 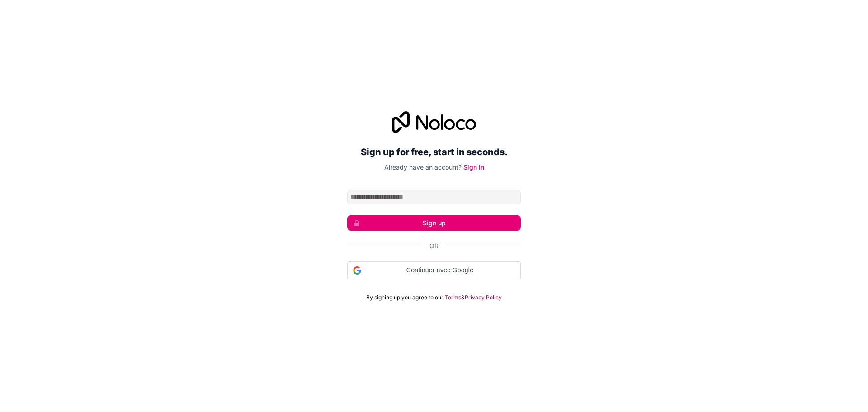 What do you see at coordinates (484, 298) in the screenshot?
I see `a: Privacy Policy` at bounding box center [484, 298].